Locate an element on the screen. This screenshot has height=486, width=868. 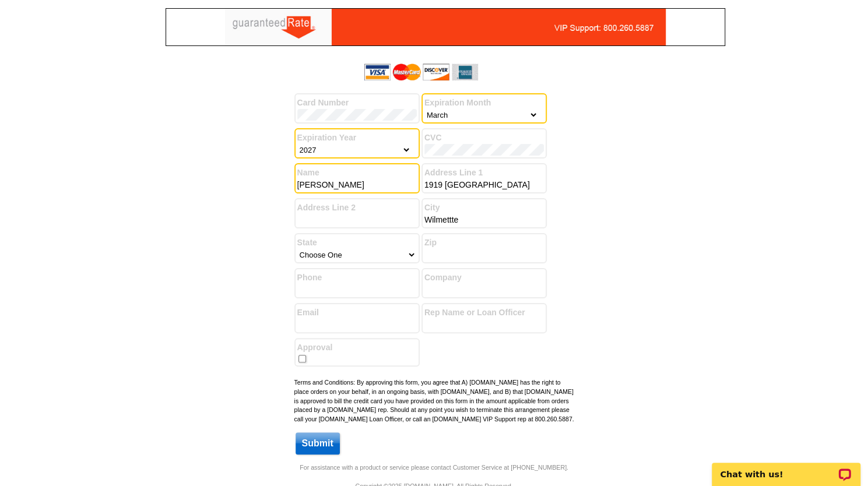
img: acceptedCards.gif is located at coordinates (421, 72).